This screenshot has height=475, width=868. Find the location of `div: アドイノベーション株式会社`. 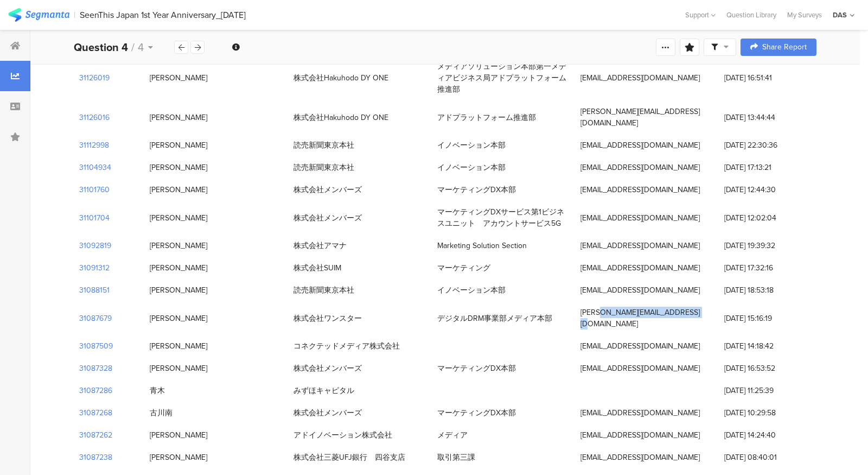

div: アドイノベーション株式会社 is located at coordinates (343, 435).